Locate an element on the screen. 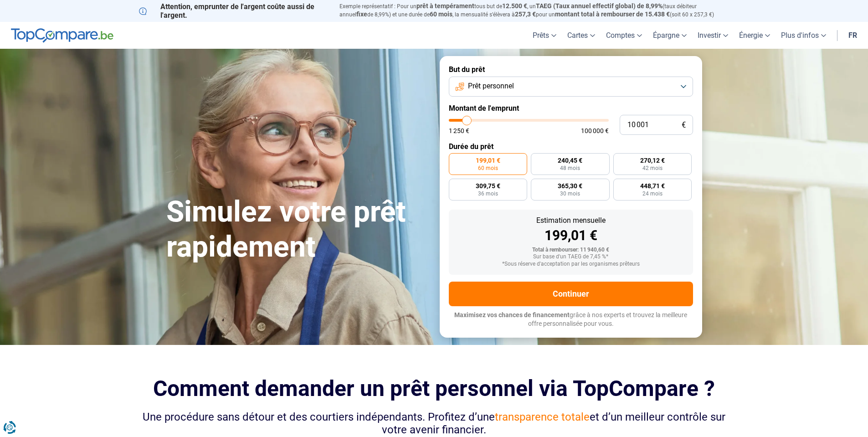  span: 448,71 € is located at coordinates (653, 186).